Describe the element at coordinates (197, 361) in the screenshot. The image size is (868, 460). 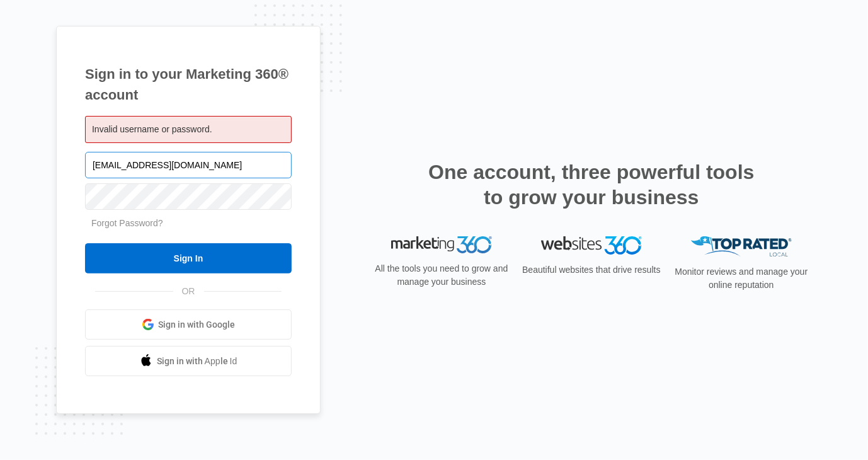
I see `span: Sign in with Apple Id` at that location.